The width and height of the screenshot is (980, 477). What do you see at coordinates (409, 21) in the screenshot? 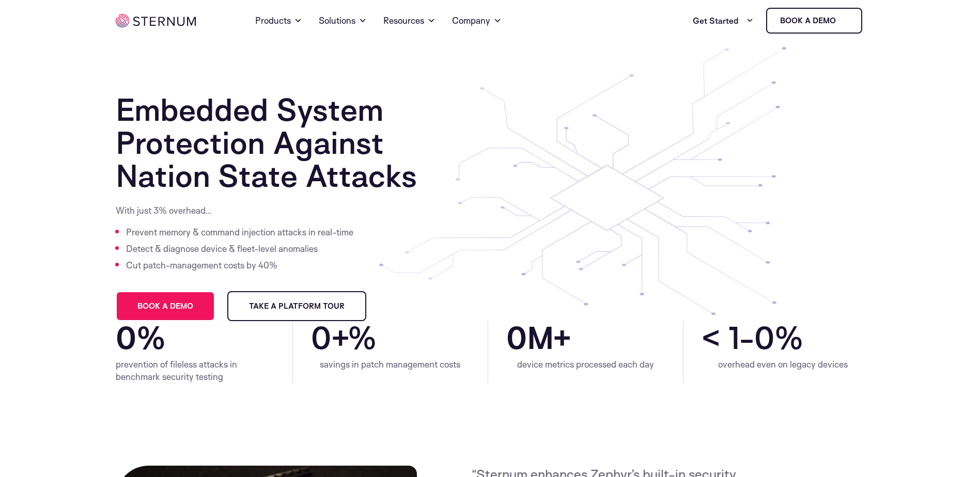
I see `a: Resources` at bounding box center [409, 21].